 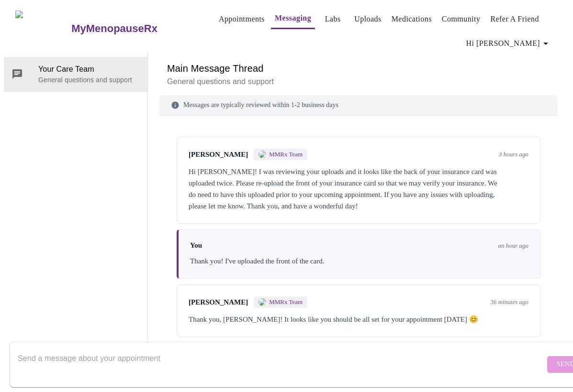 What do you see at coordinates (367, 19) in the screenshot?
I see `a: Uploads` at bounding box center [367, 19].